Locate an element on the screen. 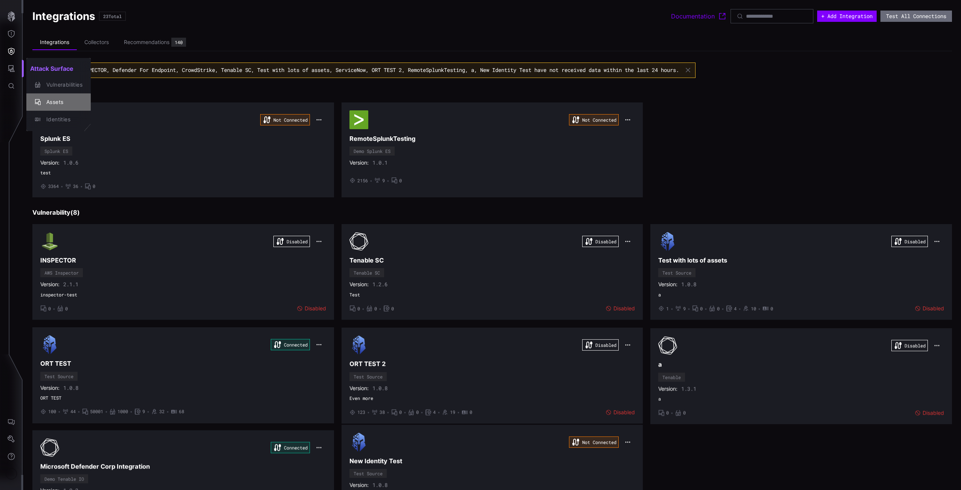 This screenshot has width=961, height=490. div: Assets is located at coordinates (63, 102).